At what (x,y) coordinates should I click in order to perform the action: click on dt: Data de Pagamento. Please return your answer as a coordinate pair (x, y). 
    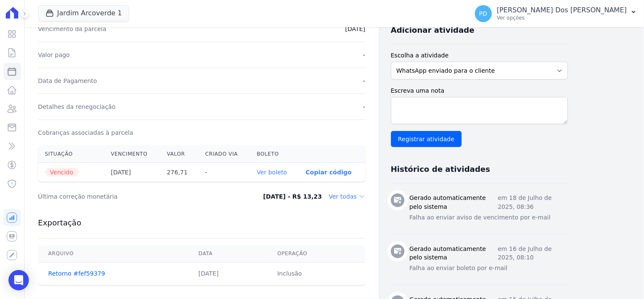
    Looking at the image, I should click on (67, 81).